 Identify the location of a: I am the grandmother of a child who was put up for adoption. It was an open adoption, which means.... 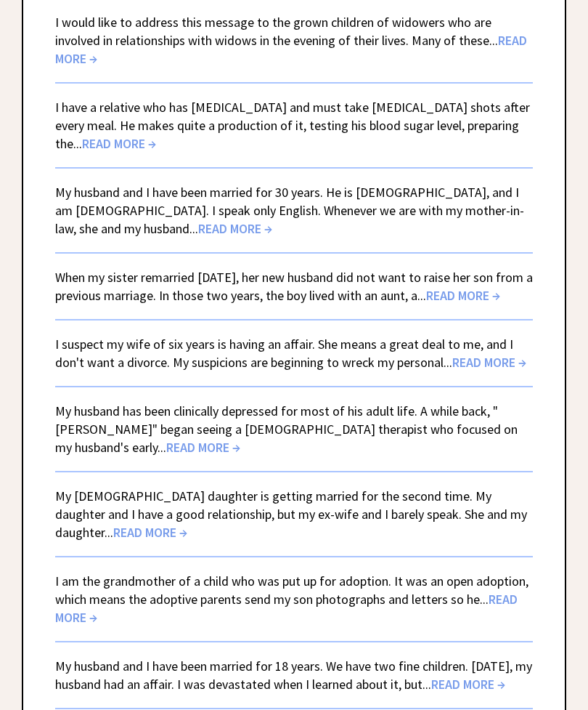
(292, 599).